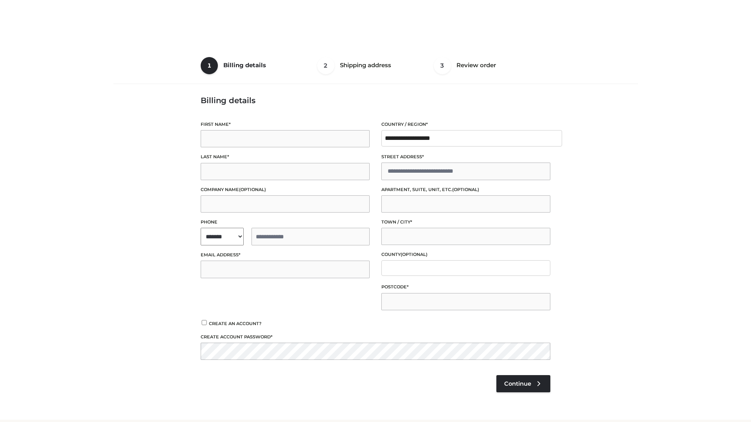 This screenshot has height=422, width=751. Describe the element at coordinates (209, 66) in the screenshot. I see `span: 1` at that location.